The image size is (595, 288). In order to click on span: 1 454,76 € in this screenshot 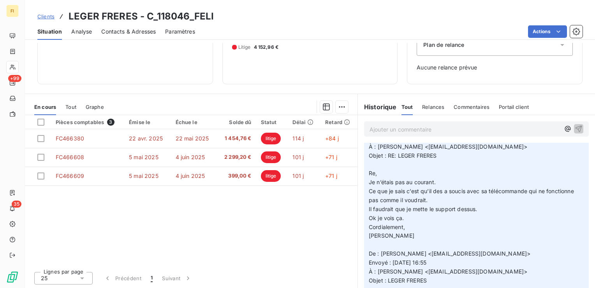, I will do `click(237, 138)`.